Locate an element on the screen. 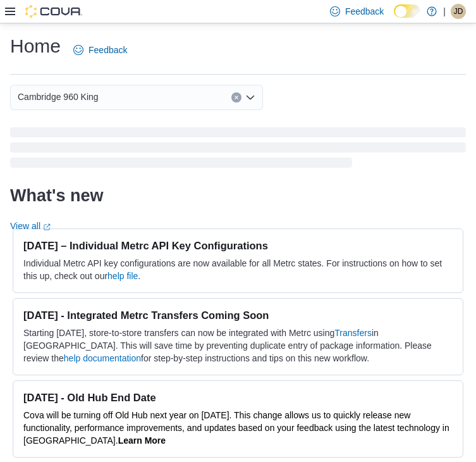 The height and width of the screenshot is (462, 476). h2: What's new is located at coordinates (56, 195).